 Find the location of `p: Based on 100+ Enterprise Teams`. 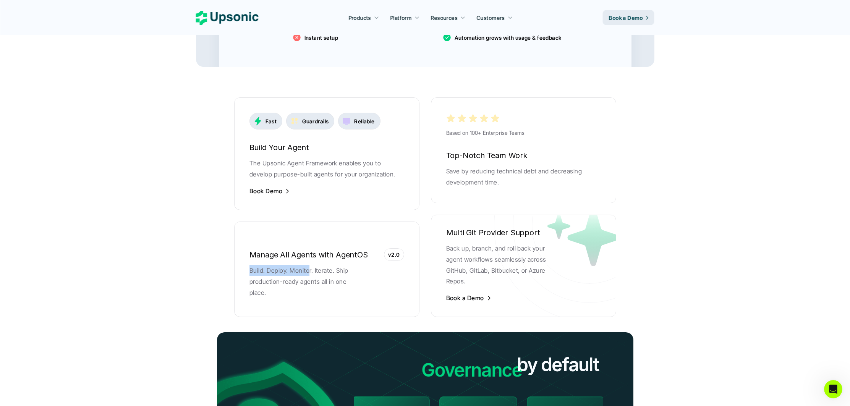

p: Based on 100+ Enterprise Teams is located at coordinates (523, 133).